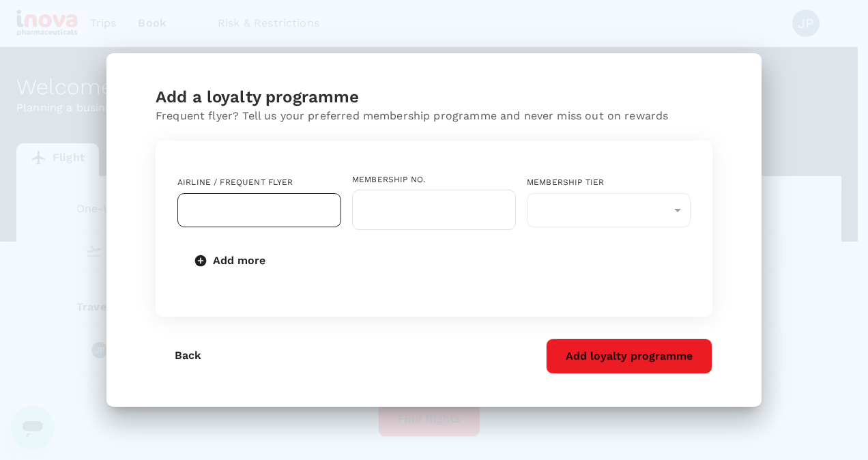 This screenshot has height=460, width=868. What do you see at coordinates (335, 209) in the screenshot?
I see `button: Open` at bounding box center [335, 209].